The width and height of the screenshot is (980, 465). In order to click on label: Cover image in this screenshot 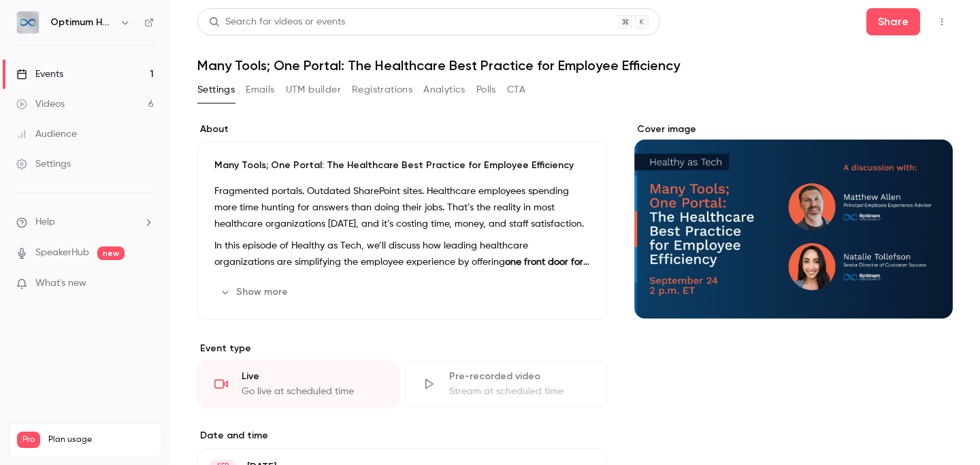, I will do `click(793, 129)`.